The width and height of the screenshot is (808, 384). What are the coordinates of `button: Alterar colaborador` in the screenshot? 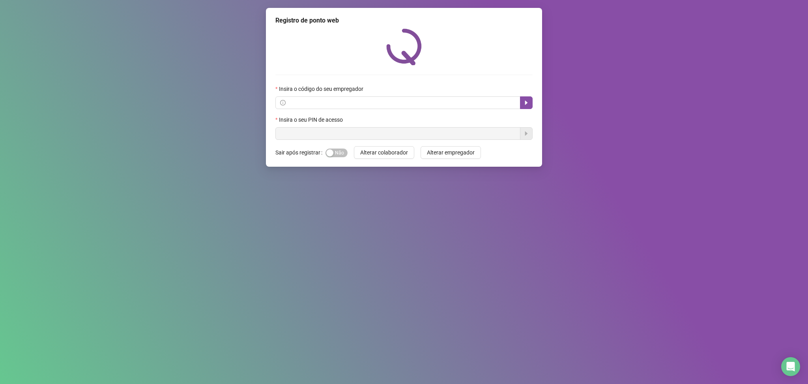 It's located at (384, 152).